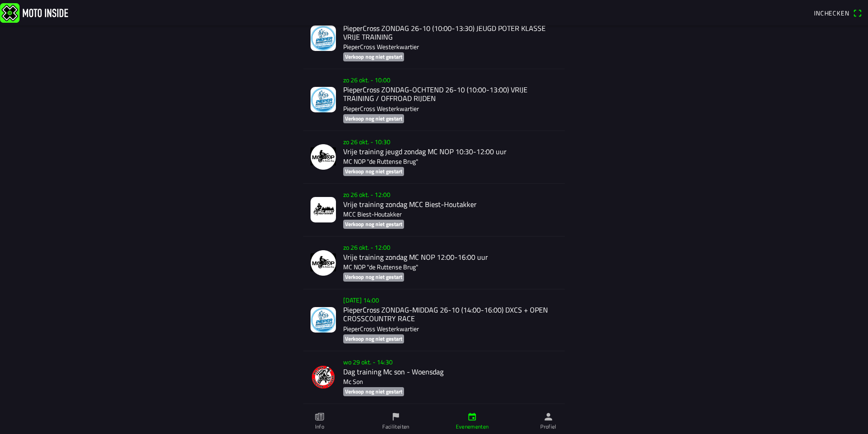 This screenshot has height=434, width=868. Describe the element at coordinates (434, 262) in the screenshot. I see `a: zo 26 okt. - 12:00Vrije training zondag MC NOP 12:00-16:00 uurMC NOP "de Ruttense Brug"Verkoop no...` at that location.